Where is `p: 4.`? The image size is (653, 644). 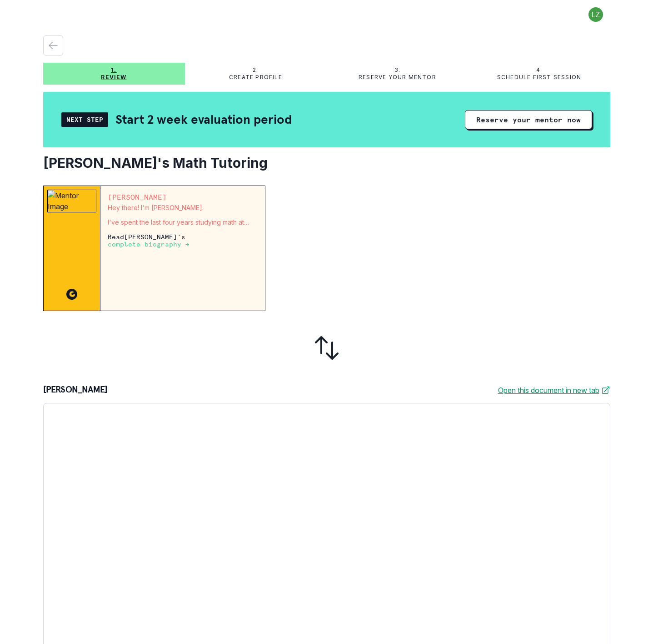 p: 4. is located at coordinates (539, 70).